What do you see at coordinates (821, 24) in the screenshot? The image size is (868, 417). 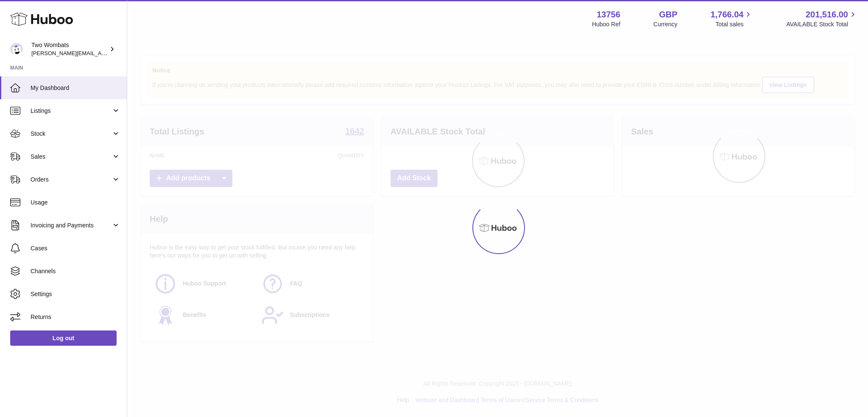 I see `span: AVAILABLE Stock Total` at bounding box center [821, 24].